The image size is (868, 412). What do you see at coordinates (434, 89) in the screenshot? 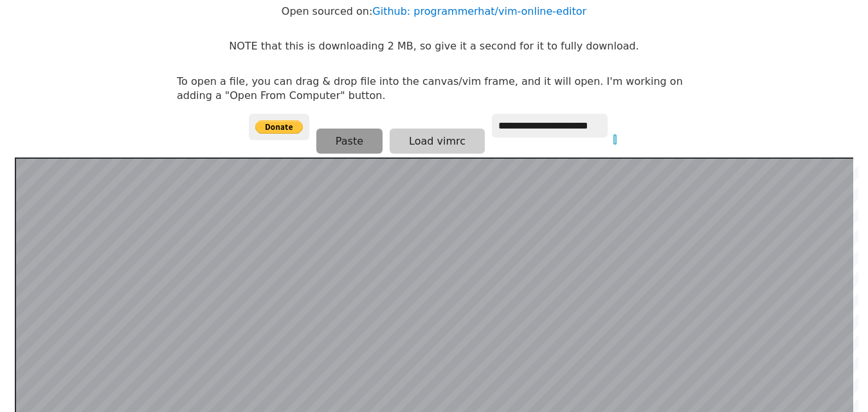
I see `p: To open a file, you can drag & drop file into the canvas/vim frame, and it will open. I'm working...` at bounding box center [434, 89].